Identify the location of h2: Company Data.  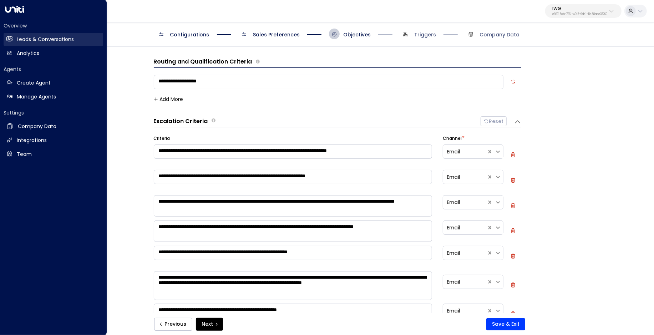
(37, 126).